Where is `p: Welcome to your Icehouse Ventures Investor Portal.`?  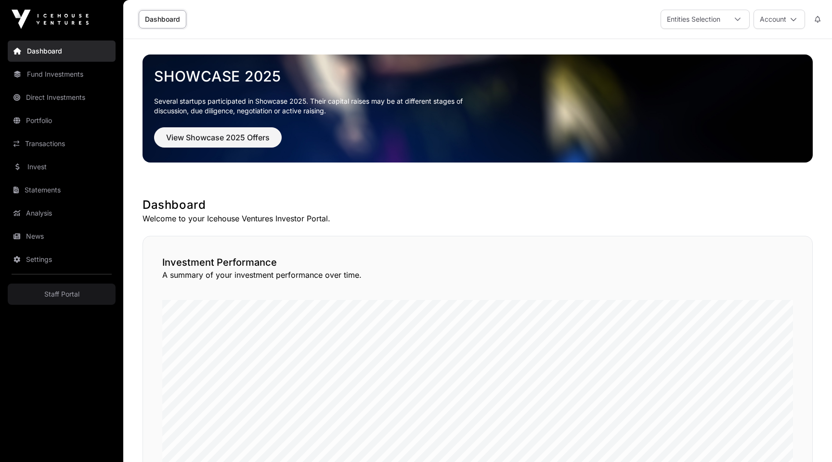
p: Welcome to your Icehouse Ventures Investor Portal. is located at coordinates (478, 218).